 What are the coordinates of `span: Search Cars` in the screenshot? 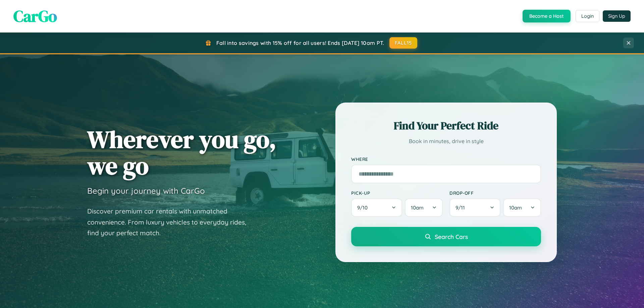 It's located at (451, 237).